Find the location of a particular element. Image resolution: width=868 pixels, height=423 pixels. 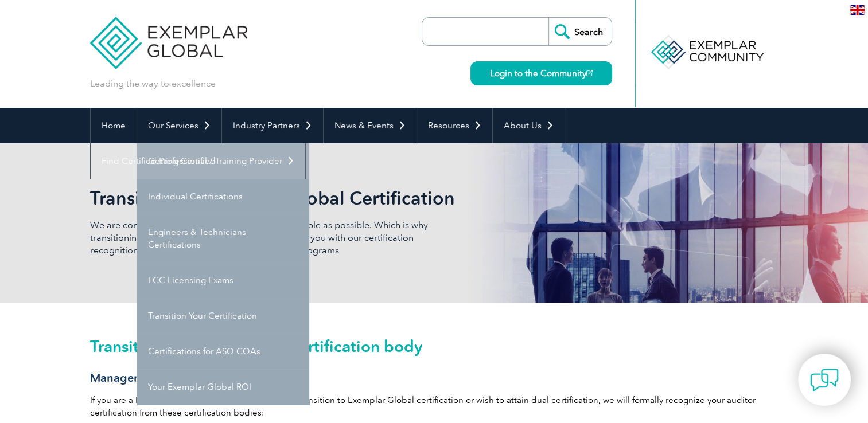

a: Login to the Community is located at coordinates (541, 73).